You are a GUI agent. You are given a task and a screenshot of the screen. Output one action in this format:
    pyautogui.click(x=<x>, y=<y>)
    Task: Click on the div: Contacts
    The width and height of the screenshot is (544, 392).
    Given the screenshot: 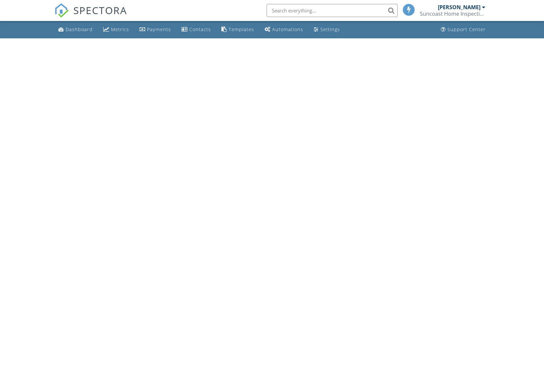 What is the action you would take?
    pyautogui.click(x=200, y=29)
    